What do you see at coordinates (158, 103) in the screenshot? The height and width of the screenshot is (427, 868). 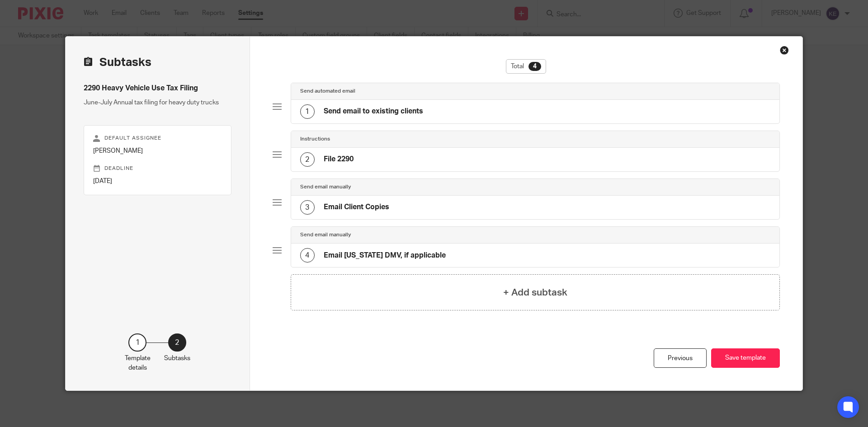 I see `p: June-July Annual tax filing for heavy duty trucks` at bounding box center [158, 103].